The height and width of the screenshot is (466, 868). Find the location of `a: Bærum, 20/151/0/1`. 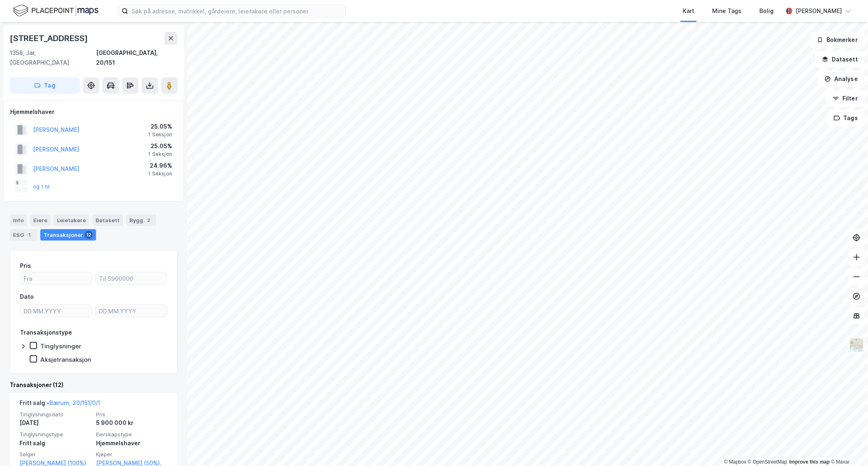

a: Bærum, 20/151/0/1 is located at coordinates (74, 403).